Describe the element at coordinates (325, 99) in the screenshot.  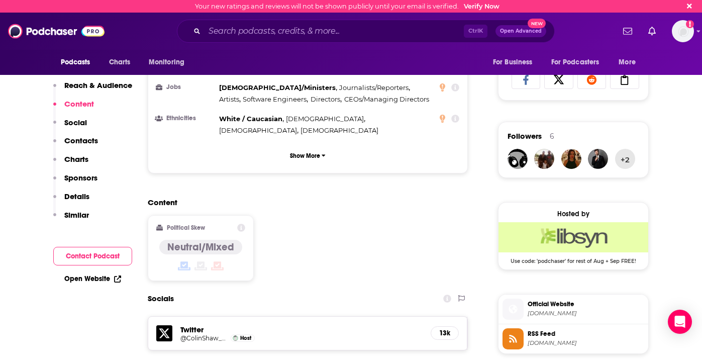
I see `span: Directors` at that location.